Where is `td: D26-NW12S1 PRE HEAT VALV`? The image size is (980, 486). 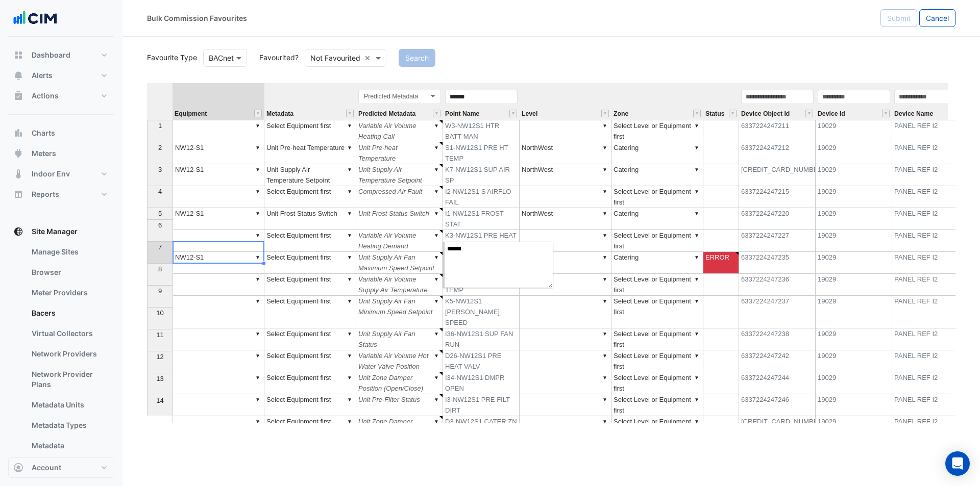 td: D26-NW12S1 PRE HEAT VALV is located at coordinates (481, 361).